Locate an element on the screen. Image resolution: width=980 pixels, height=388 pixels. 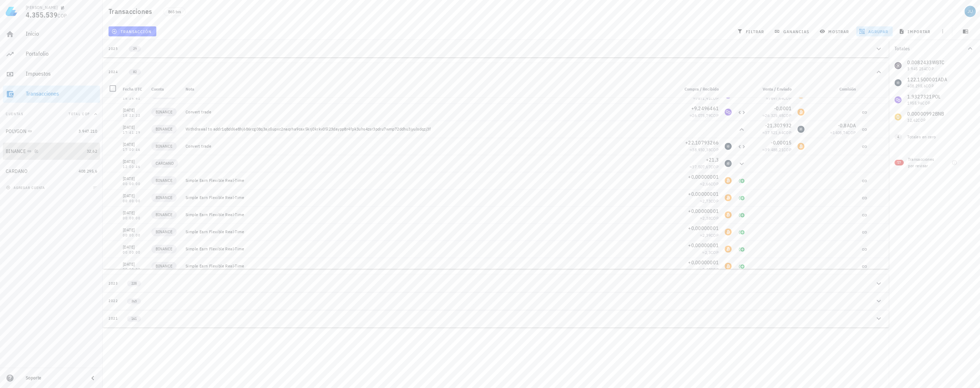
span: +22,10793266 is located at coordinates (701, 143).